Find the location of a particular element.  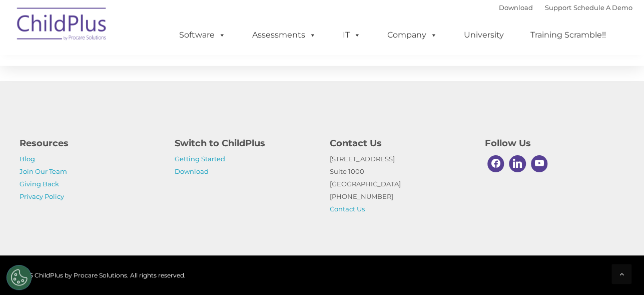

a: Company is located at coordinates (412, 35).